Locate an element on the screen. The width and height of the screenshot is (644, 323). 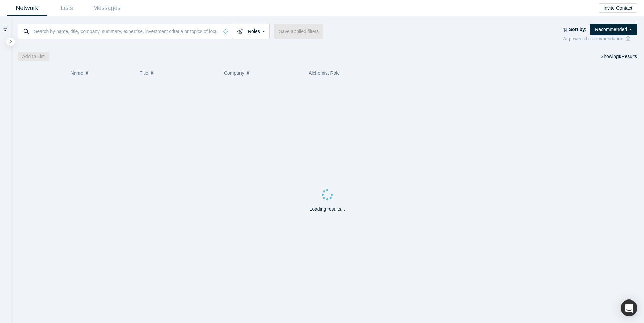
button: Name is located at coordinates (102, 73).